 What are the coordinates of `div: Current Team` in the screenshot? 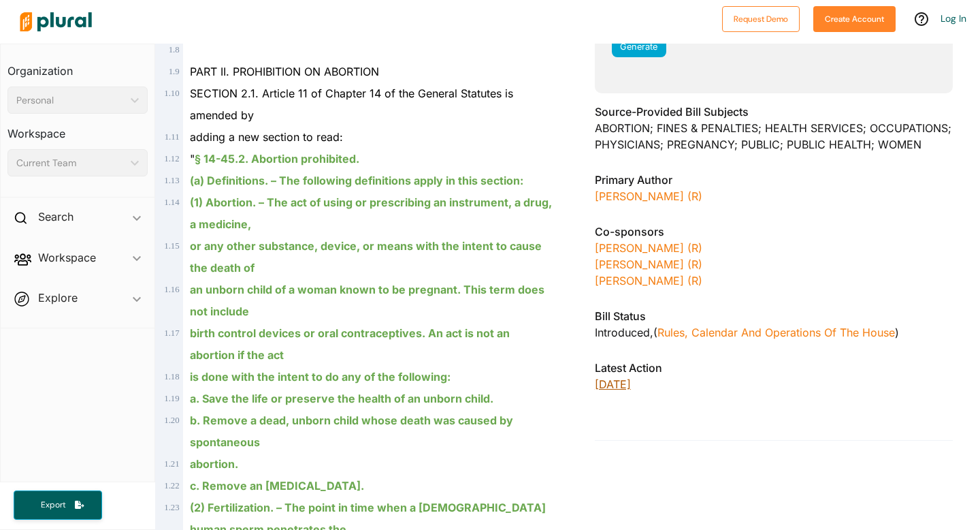 It's located at (71, 163).